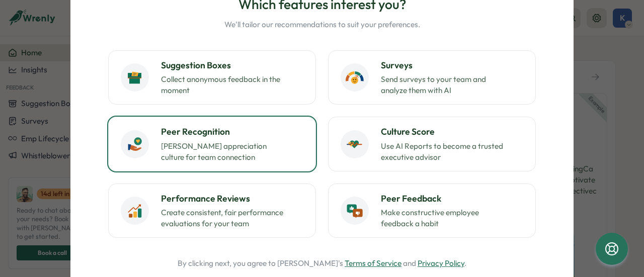 The height and width of the screenshot is (277, 644). What do you see at coordinates (212, 77) in the screenshot?
I see `button: Suggestion BoxesCollect anonymous feedback in the moment` at bounding box center [212, 77].